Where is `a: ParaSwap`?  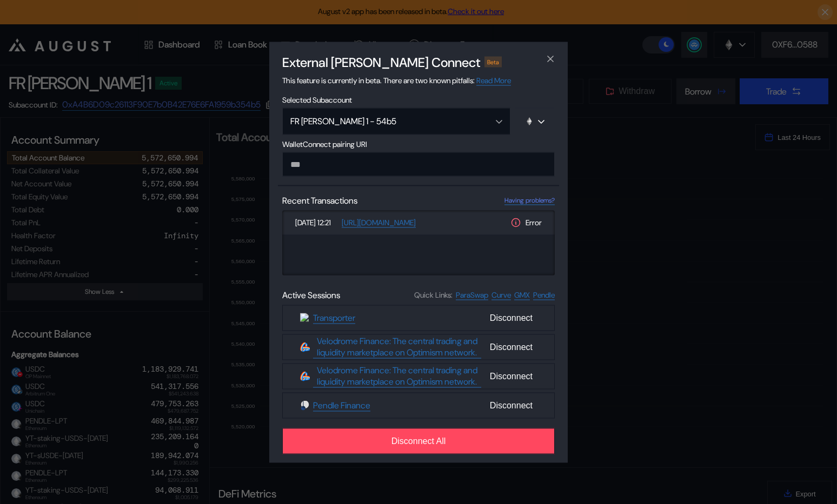 a: ParaSwap is located at coordinates (472, 295).